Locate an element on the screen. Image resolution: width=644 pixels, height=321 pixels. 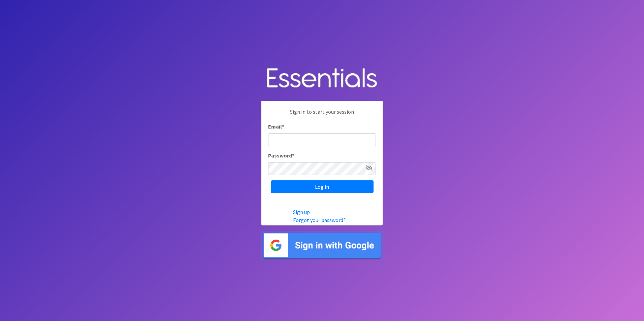
label: Password is located at coordinates (281, 156).